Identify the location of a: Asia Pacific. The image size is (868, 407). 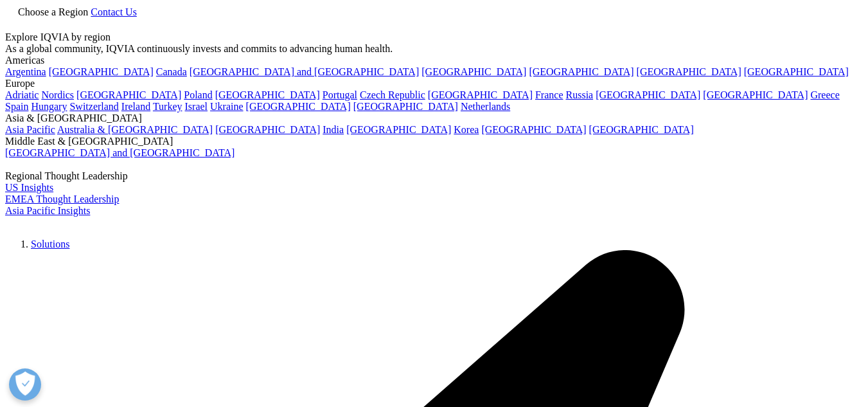
(30, 129).